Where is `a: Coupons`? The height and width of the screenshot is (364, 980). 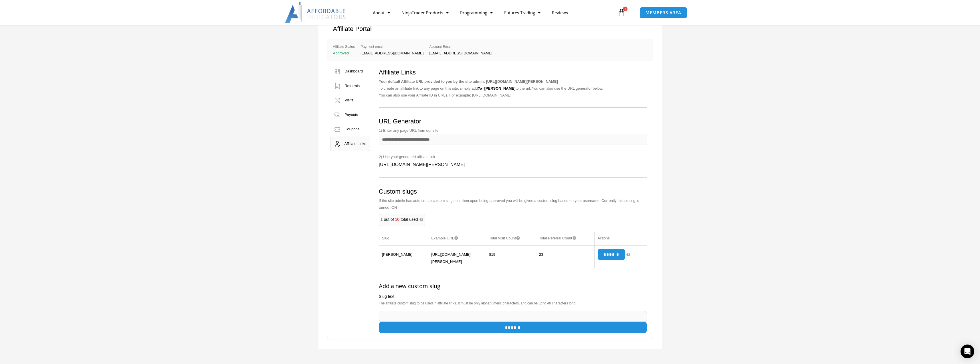
a: Coupons is located at coordinates (350, 129).